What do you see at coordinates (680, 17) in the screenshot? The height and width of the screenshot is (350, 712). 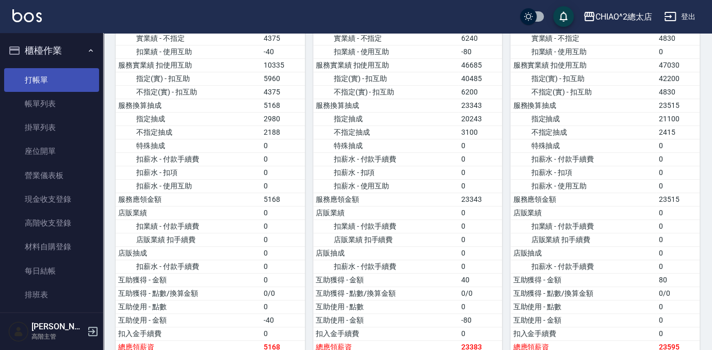 I see `button: 登出` at bounding box center [680, 17].